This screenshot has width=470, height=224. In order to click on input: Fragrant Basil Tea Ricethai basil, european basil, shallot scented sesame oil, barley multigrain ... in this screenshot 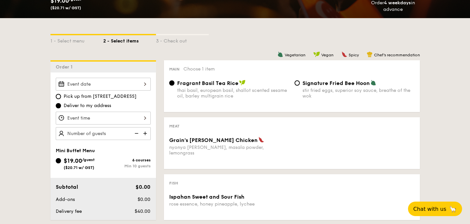, I will do `click(172, 83)`.